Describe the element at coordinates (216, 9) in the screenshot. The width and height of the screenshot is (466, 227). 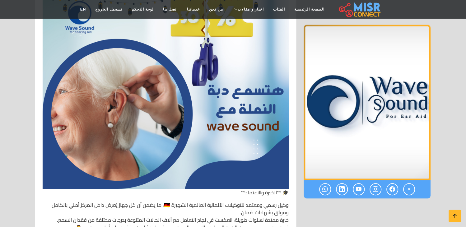
I see `a: من نحن` at that location.